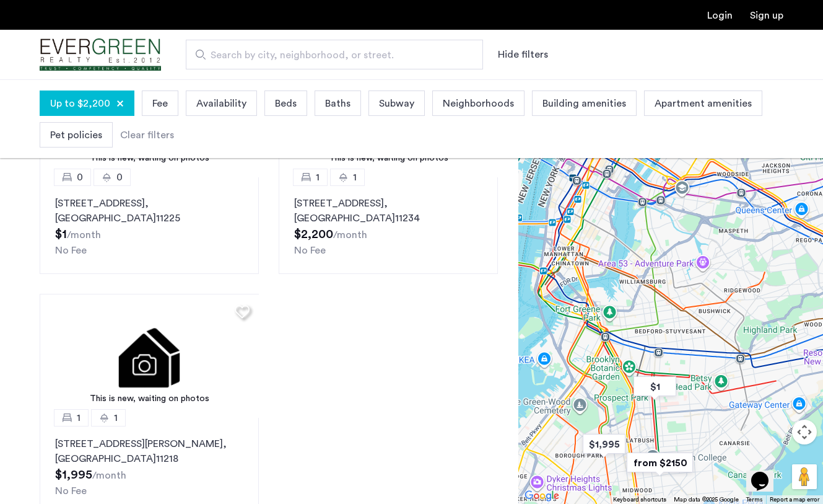  Describe the element at coordinates (754, 499) in the screenshot. I see `a: Terms (opens in new tab)` at that location.